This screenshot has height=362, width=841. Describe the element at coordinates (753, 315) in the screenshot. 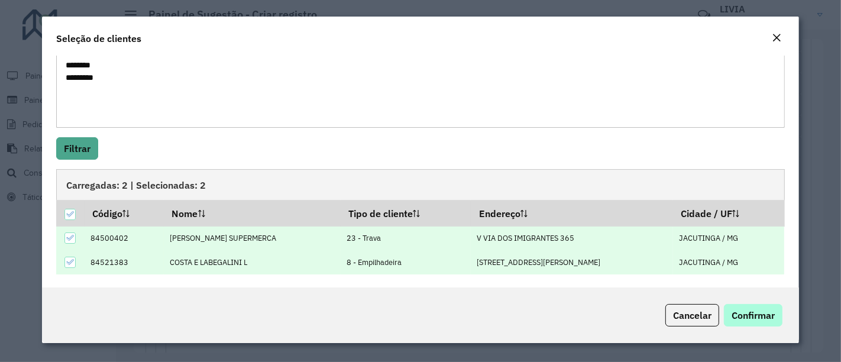

I see `button: Confirmar` at that location.